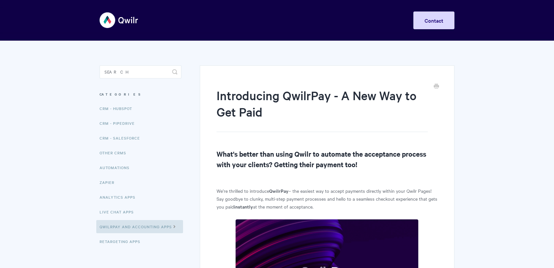  Describe the element at coordinates (327, 199) in the screenshot. I see `p: We’re thrilled to introduce – the easiest way to accept payments directly within your Qwilr Pages...` at that location.